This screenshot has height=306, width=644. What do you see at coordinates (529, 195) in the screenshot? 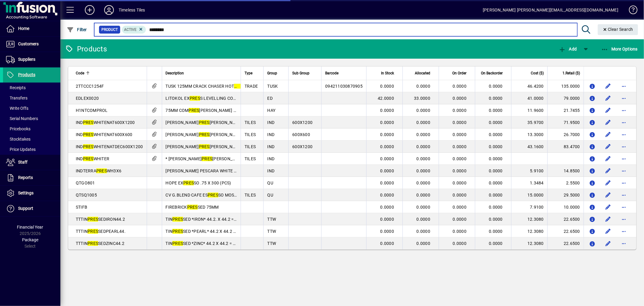
I see `td: 15.0000` at bounding box center [529, 195].